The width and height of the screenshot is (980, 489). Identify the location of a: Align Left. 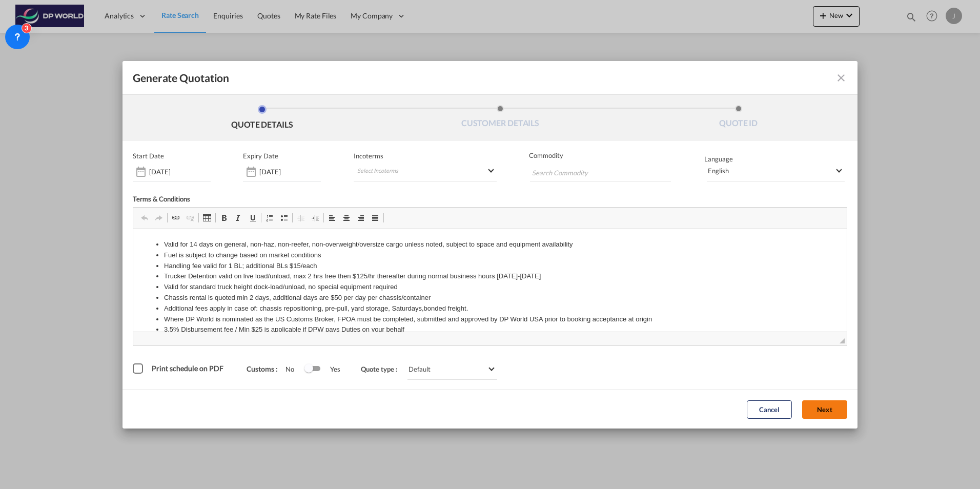
(332, 217).